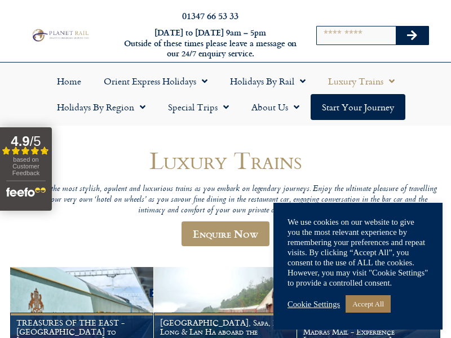 Image resolution: width=451 pixels, height=338 pixels. I want to click on a: Holidays by Region, so click(101, 107).